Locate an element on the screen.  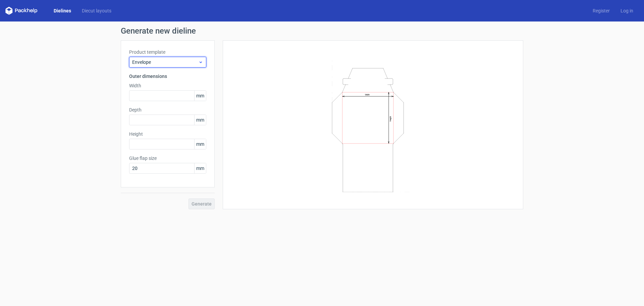
label: Glue flap size is located at coordinates (168, 158).